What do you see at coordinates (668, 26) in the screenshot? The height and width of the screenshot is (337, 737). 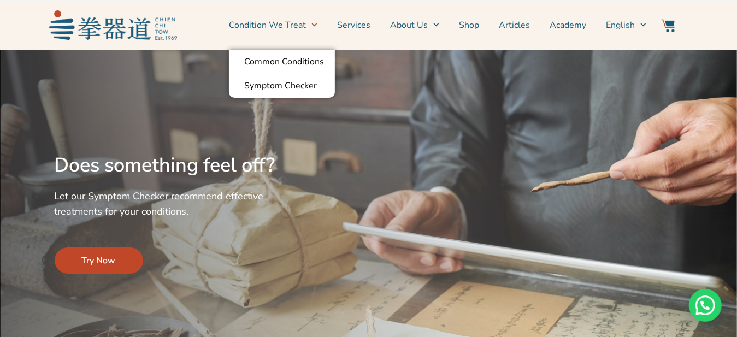 I see `img: Website Icon-03` at bounding box center [668, 26].